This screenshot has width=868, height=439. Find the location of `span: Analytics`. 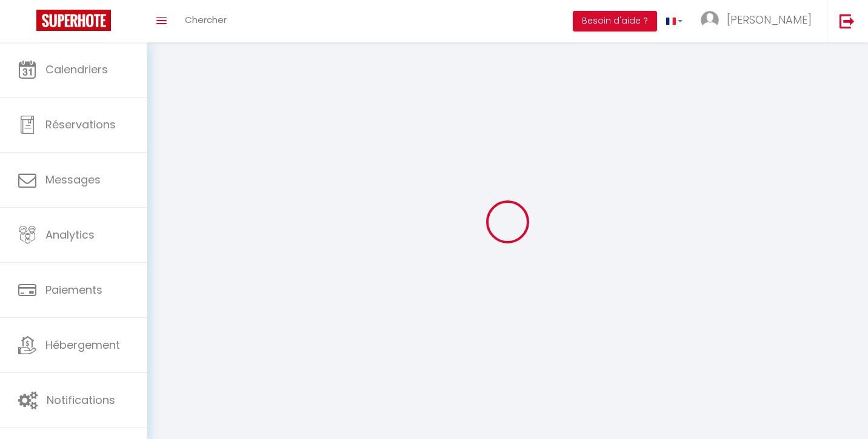

span: Analytics is located at coordinates (70, 235).